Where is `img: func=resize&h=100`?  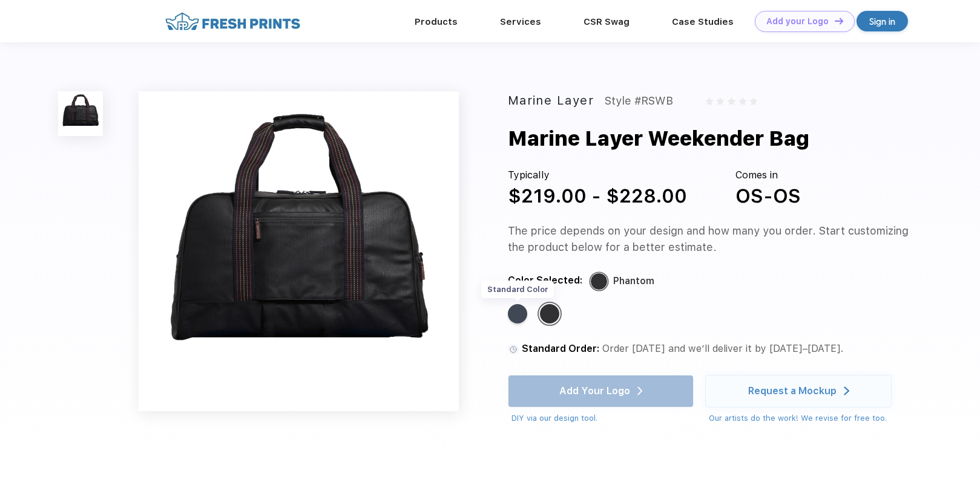 img: func=resize&h=100 is located at coordinates (80, 114).